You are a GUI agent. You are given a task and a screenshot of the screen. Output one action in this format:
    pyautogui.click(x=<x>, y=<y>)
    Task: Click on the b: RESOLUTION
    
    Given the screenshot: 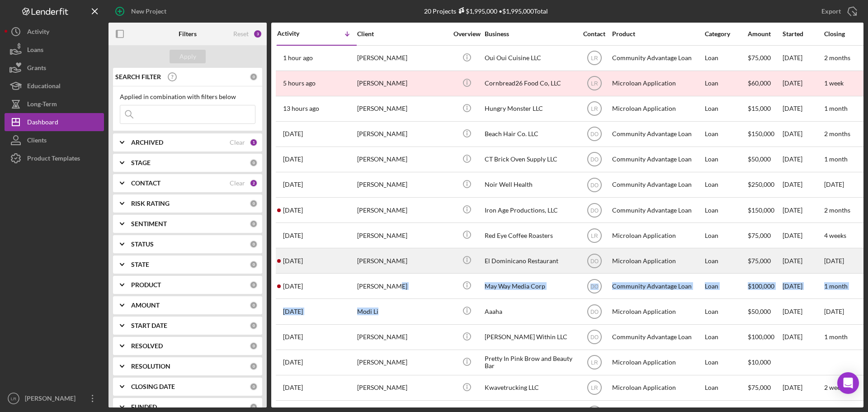 What is the action you would take?
    pyautogui.click(x=150, y=366)
    